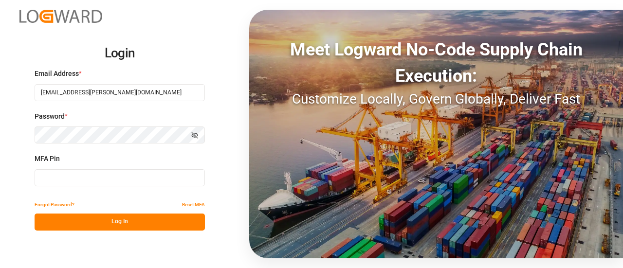  I want to click on span: Password, so click(50, 116).